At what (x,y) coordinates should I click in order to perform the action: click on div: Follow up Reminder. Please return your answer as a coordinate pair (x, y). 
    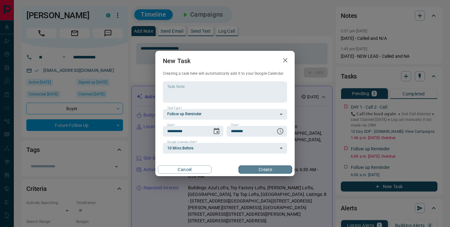
    Looking at the image, I should click on (225, 114).